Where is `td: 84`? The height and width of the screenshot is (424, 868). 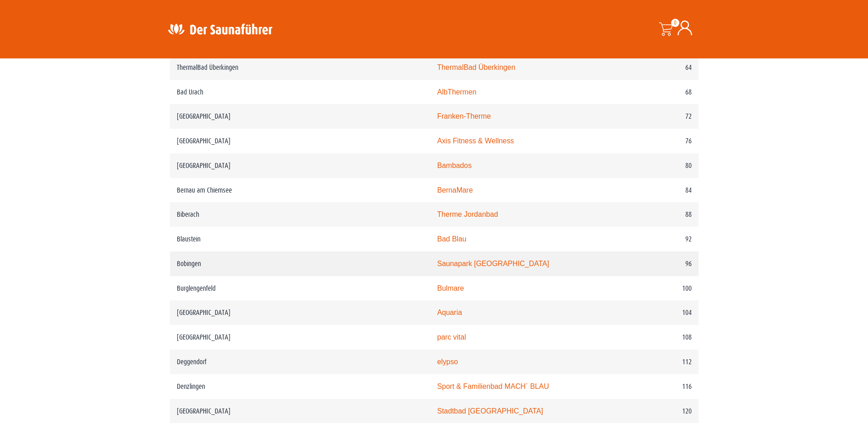 td: 84 is located at coordinates (657, 190).